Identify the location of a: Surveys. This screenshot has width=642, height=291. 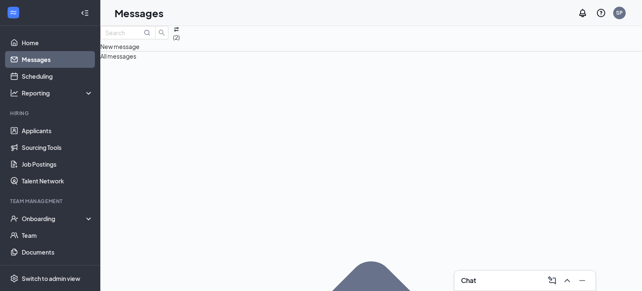
(57, 268).